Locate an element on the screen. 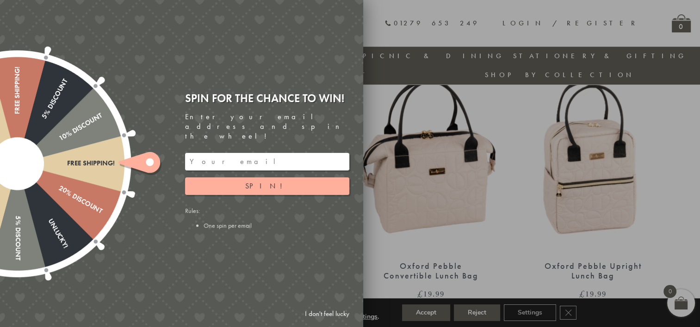 This screenshot has width=700, height=327. div: Enter your email address and spin the wheel! is located at coordinates (267, 127).